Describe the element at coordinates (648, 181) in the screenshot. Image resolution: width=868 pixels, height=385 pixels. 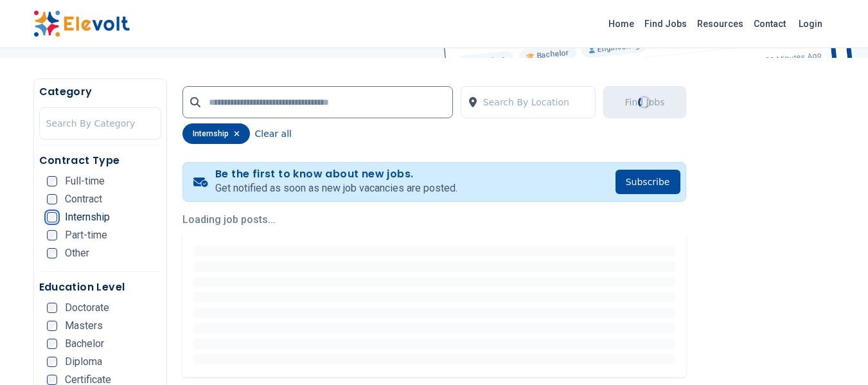
I see `button: Subscribe` at that location.